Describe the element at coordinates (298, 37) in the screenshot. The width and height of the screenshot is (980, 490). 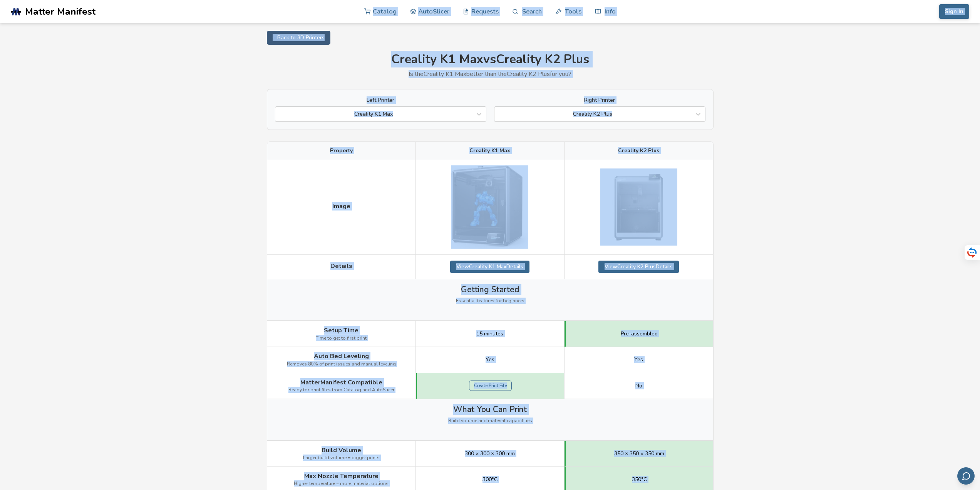
I see `a: ← Back to 3D Printers` at that location.